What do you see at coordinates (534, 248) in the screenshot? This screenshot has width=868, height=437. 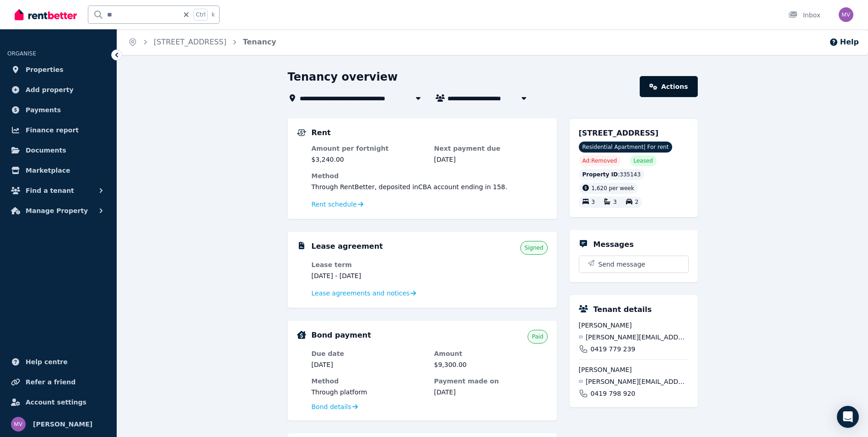 I see `span: Signed` at bounding box center [534, 248].